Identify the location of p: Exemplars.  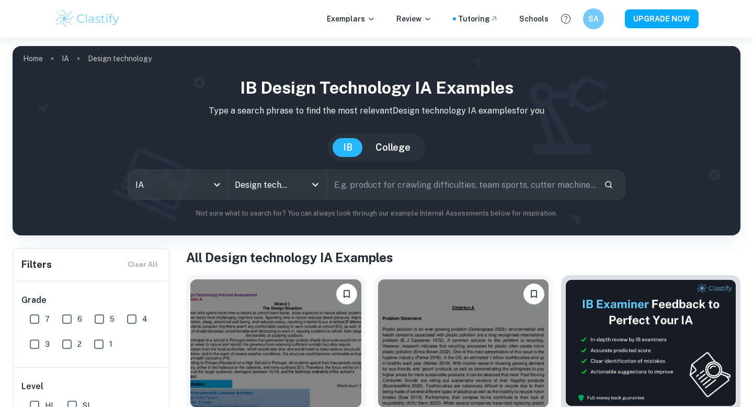
(351, 19).